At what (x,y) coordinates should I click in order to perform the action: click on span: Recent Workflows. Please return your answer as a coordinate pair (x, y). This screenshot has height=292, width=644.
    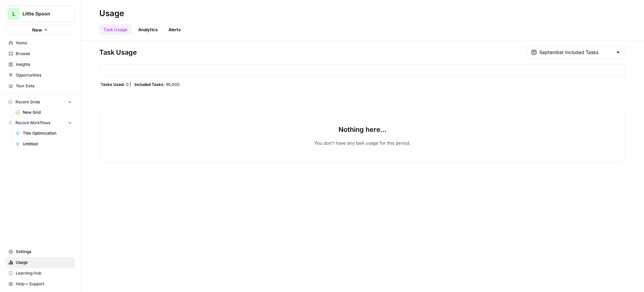
    Looking at the image, I should click on (33, 123).